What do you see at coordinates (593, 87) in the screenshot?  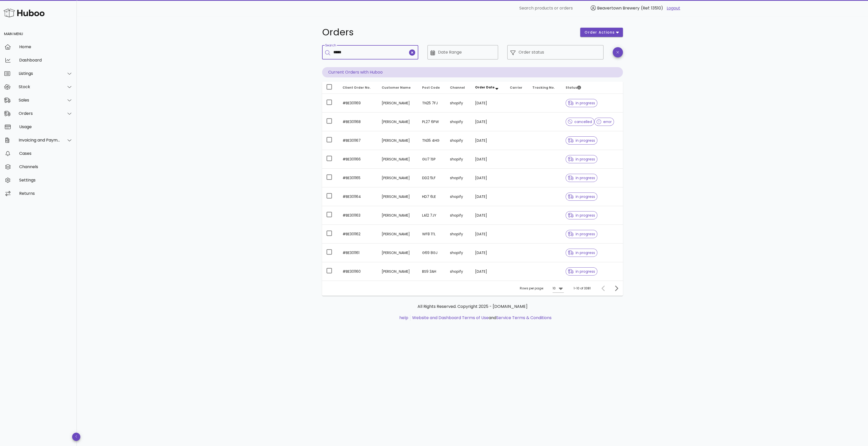 I see `th: Status` at bounding box center [593, 87].